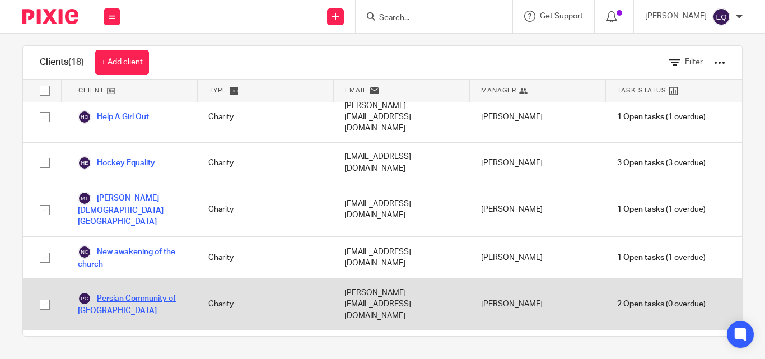  I want to click on span: Client, so click(91, 90).